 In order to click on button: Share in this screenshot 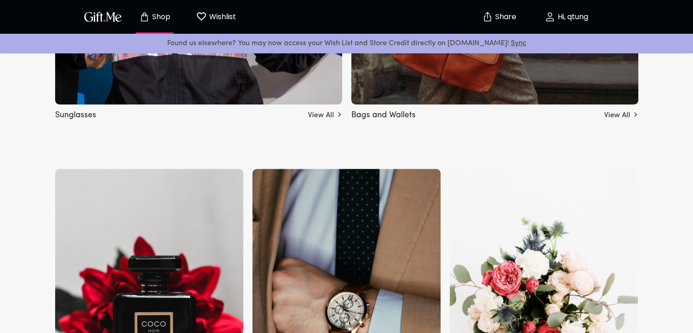, I will do `click(499, 17)`.